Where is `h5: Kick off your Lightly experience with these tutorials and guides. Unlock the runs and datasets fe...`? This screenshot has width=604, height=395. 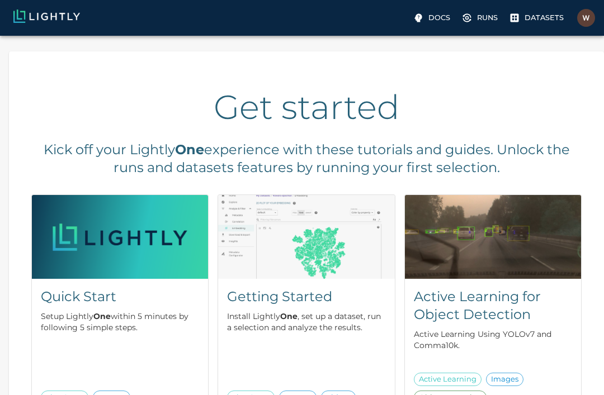
h5: Kick off your Lightly experience with these tutorials and guides. Unlock the runs and datasets fe... is located at coordinates (306, 159).